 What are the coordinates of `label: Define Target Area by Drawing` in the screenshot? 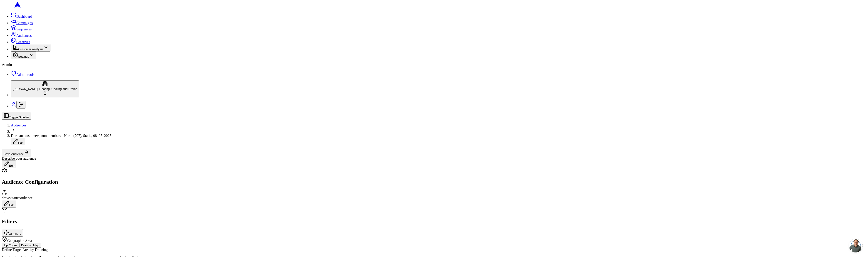 It's located at (24, 249).